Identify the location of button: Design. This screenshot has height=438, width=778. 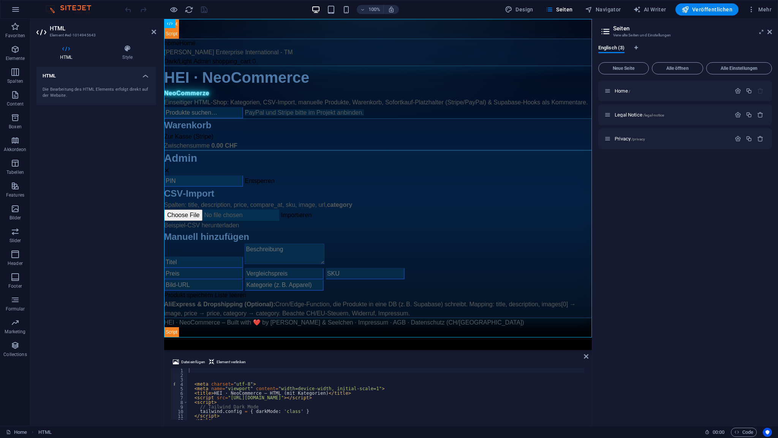
(519, 9).